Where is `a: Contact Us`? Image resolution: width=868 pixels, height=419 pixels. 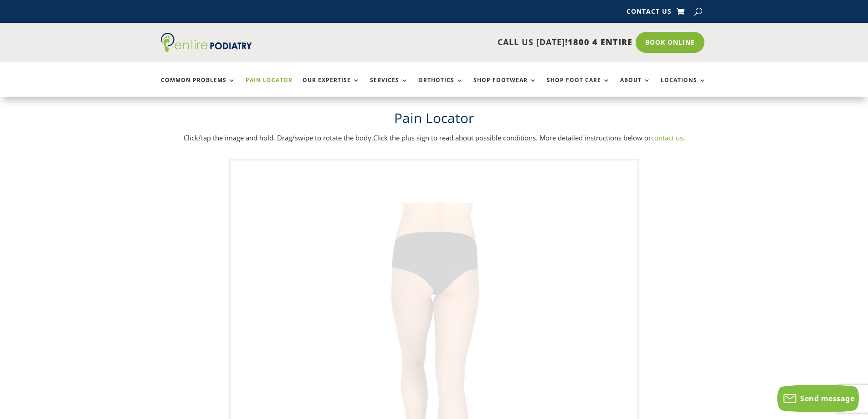 a: Contact Us is located at coordinates (649, 13).